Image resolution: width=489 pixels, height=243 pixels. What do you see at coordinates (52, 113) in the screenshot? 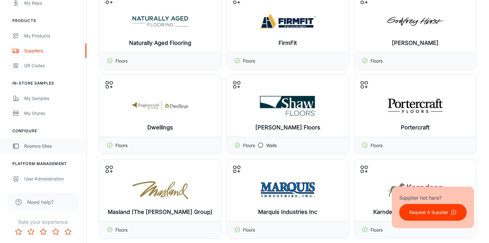
I see `div: My Stores` at bounding box center [52, 113].